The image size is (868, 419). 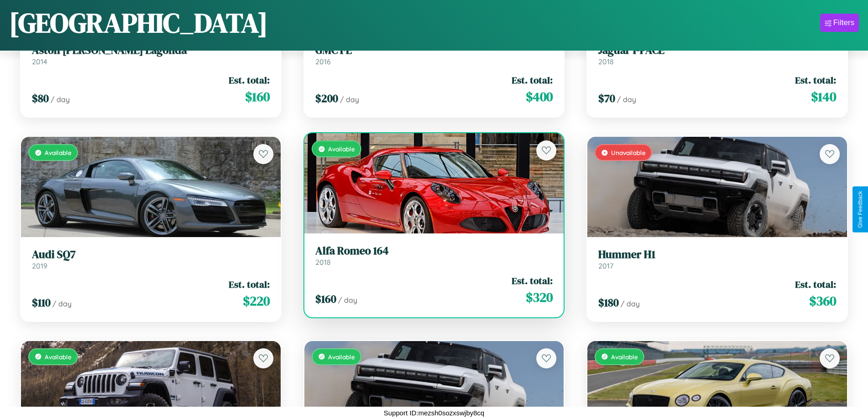 I want to click on a: Jaguar I-PACE2018, so click(x=717, y=54).